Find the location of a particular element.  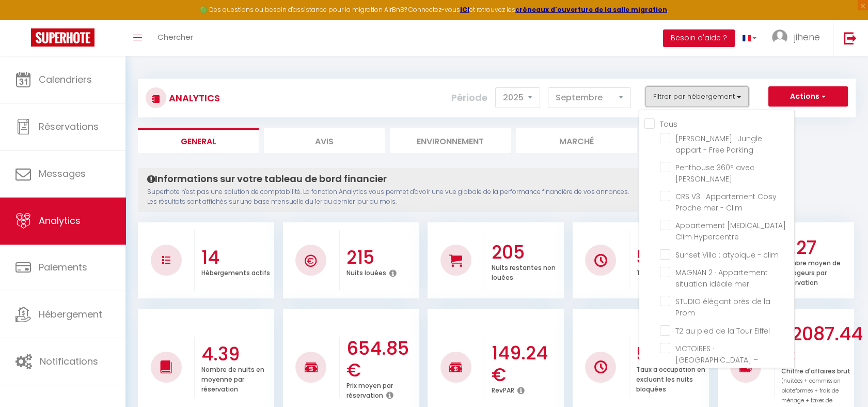

a: ICI is located at coordinates (465, 9).